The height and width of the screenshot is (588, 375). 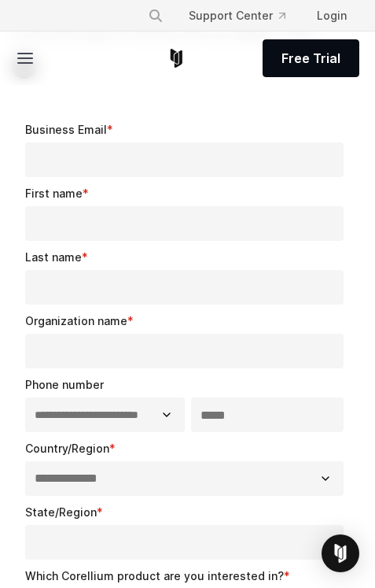 I want to click on a: Corellium Home, so click(x=176, y=58).